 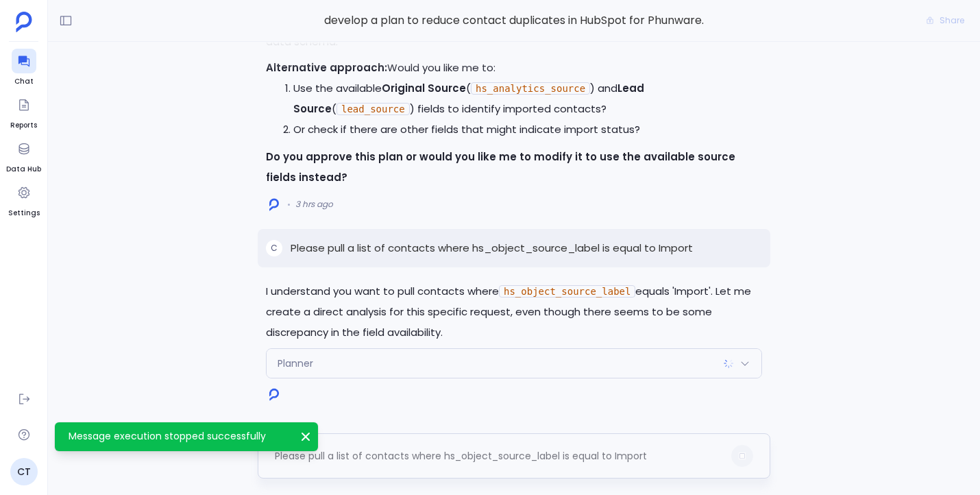 What do you see at coordinates (24, 112) in the screenshot?
I see `a: Reports` at bounding box center [24, 112].